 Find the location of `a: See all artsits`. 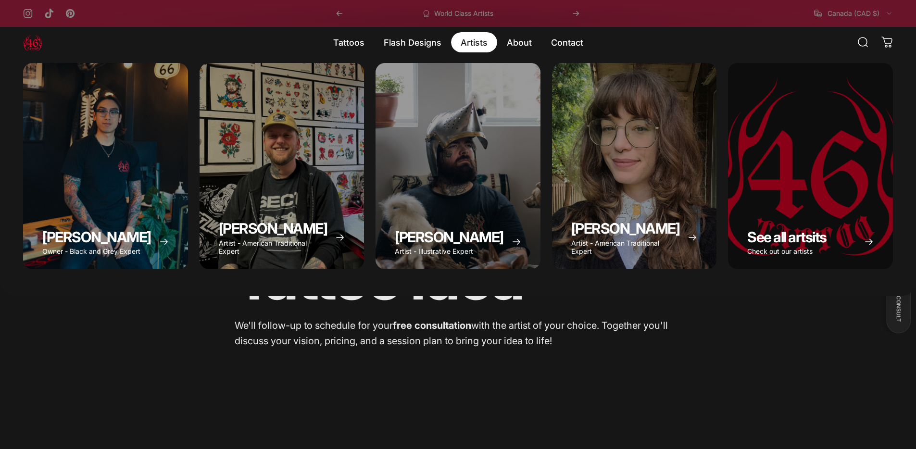

a: See all artsits is located at coordinates (810, 166).